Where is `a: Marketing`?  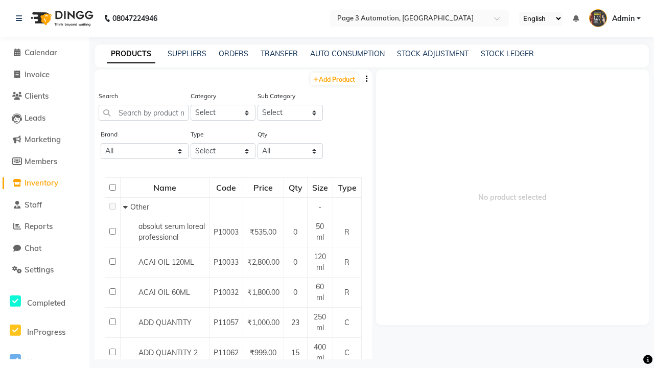 a: Marketing is located at coordinates (44, 140).